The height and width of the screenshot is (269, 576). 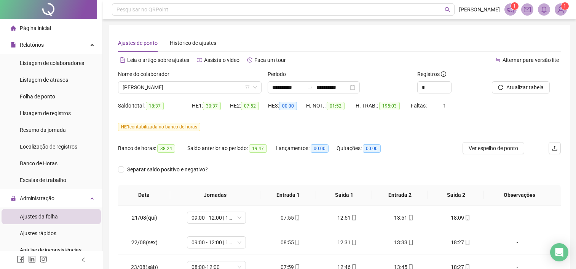 What do you see at coordinates (250, 106) in the screenshot?
I see `span: 07:52` at bounding box center [250, 106].